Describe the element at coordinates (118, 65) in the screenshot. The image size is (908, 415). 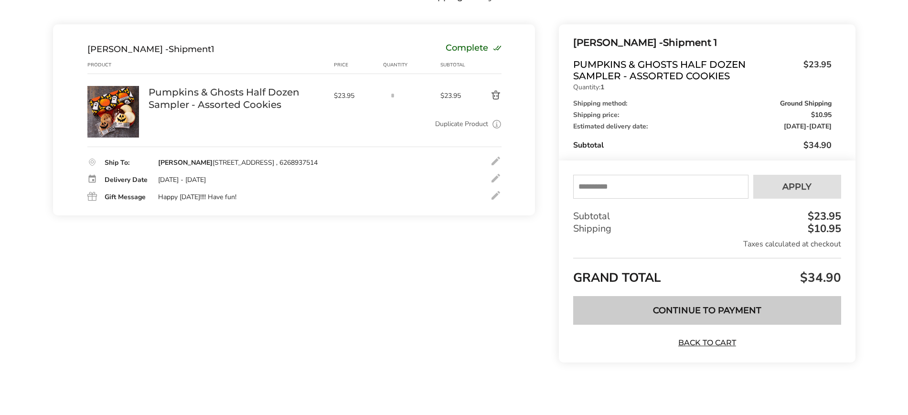
I see `div: Product` at that location.